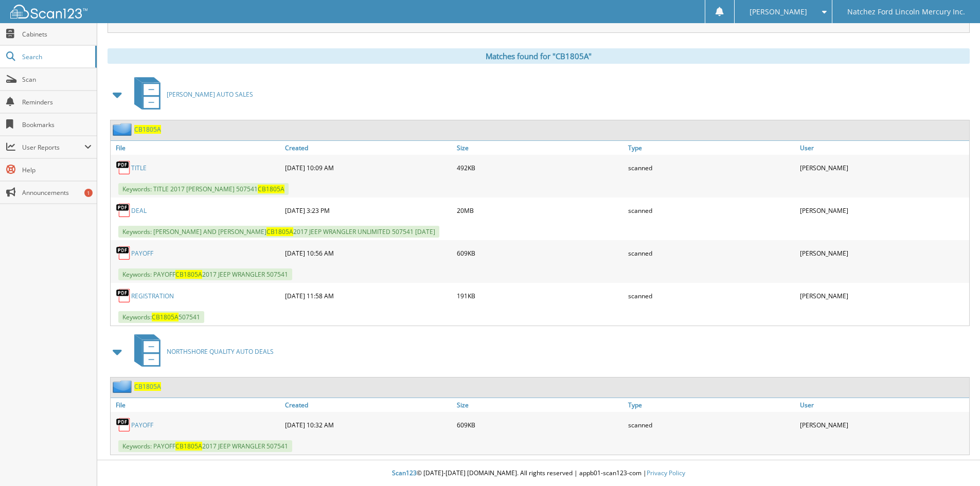 This screenshot has width=980, height=486. Describe the element at coordinates (53, 147) in the screenshot. I see `span: User Reports` at that location.